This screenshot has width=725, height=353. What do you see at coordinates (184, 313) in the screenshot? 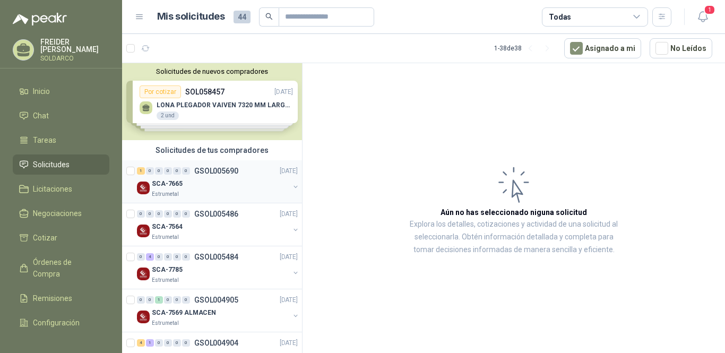
I see `p: SCA-7569 ALMACEN` at bounding box center [184, 313].